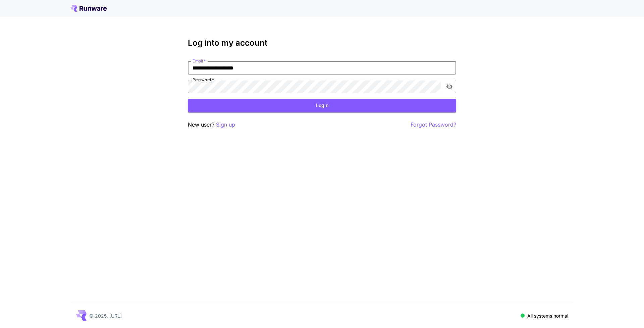  I want to click on p: Sign up, so click(225, 124).